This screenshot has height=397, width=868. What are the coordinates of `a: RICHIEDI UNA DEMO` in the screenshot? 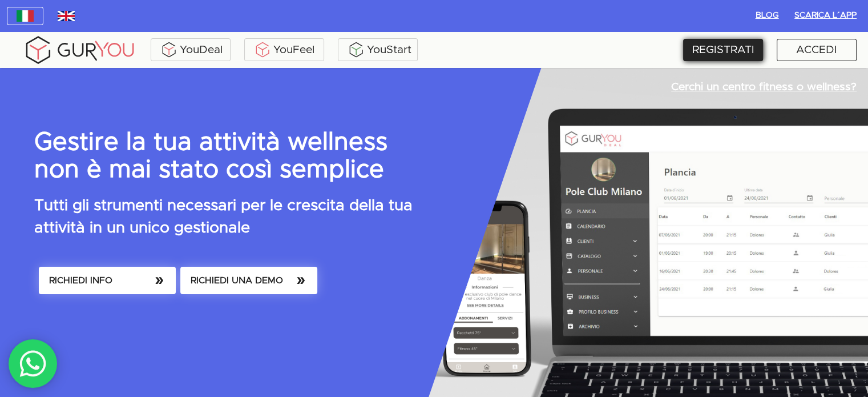 It's located at (249, 288).